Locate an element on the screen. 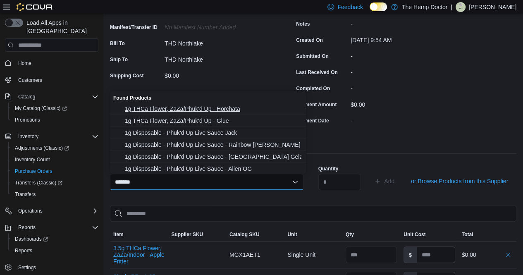 The image size is (523, 275). label: Shipping Cost is located at coordinates (126, 76).